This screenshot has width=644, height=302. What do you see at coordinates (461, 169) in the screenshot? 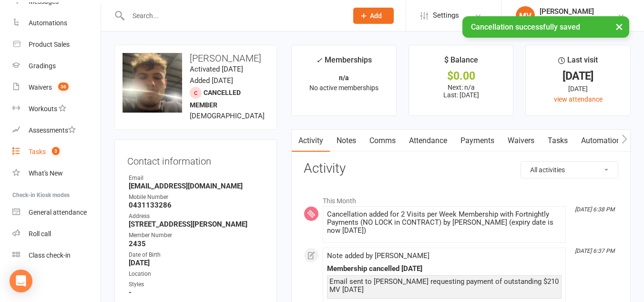
I see `h3: Activity` at bounding box center [461, 169].